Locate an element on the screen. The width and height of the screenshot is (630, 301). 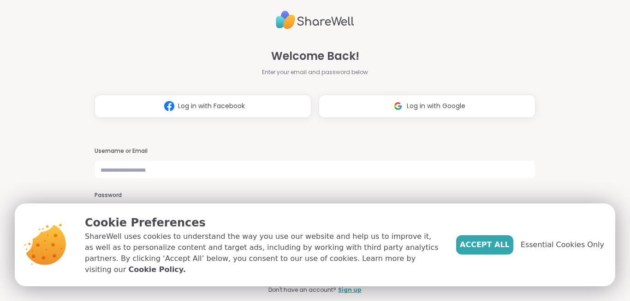
p: Cookie Preferences is located at coordinates (263, 223).